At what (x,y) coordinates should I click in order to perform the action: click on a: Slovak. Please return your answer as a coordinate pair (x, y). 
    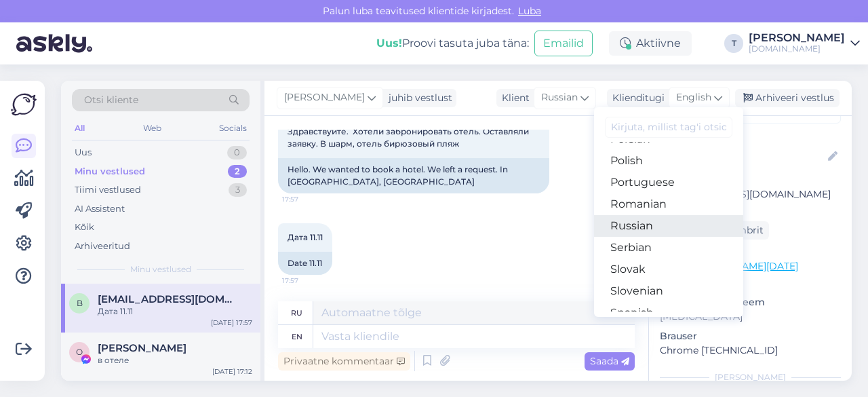
    Looking at the image, I should click on (668, 270).